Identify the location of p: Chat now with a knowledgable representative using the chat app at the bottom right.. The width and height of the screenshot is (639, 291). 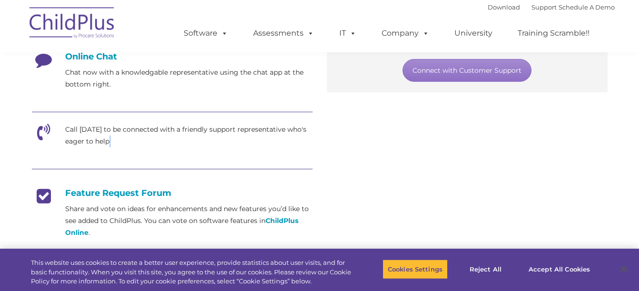
(189, 79).